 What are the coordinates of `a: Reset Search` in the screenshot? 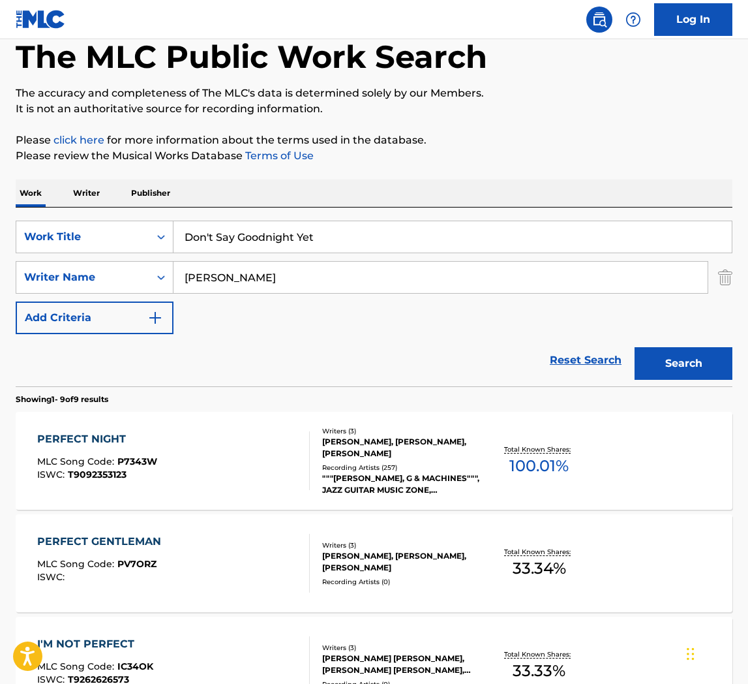 It's located at (586, 360).